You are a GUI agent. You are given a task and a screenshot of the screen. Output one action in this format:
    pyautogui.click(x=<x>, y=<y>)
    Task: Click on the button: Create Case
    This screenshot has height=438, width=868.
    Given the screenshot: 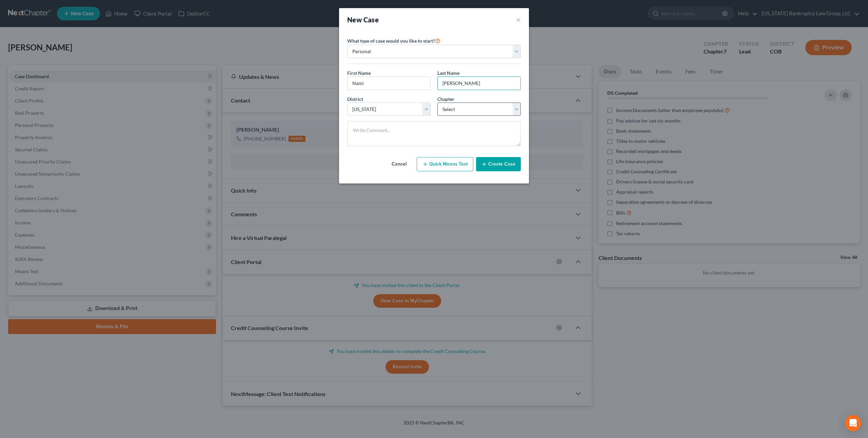 What is the action you would take?
    pyautogui.click(x=498, y=164)
    